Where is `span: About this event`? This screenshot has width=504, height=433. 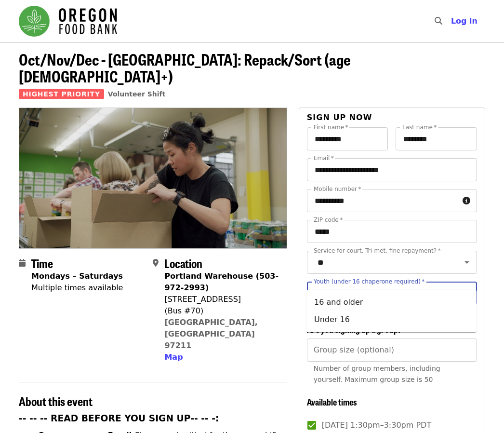
span: About this event is located at coordinates (55, 401).